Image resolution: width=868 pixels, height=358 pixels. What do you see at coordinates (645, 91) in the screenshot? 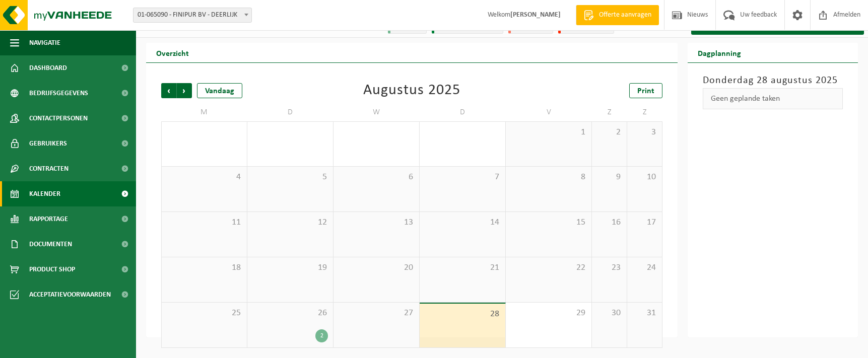
I see `span: Print` at bounding box center [645, 91].